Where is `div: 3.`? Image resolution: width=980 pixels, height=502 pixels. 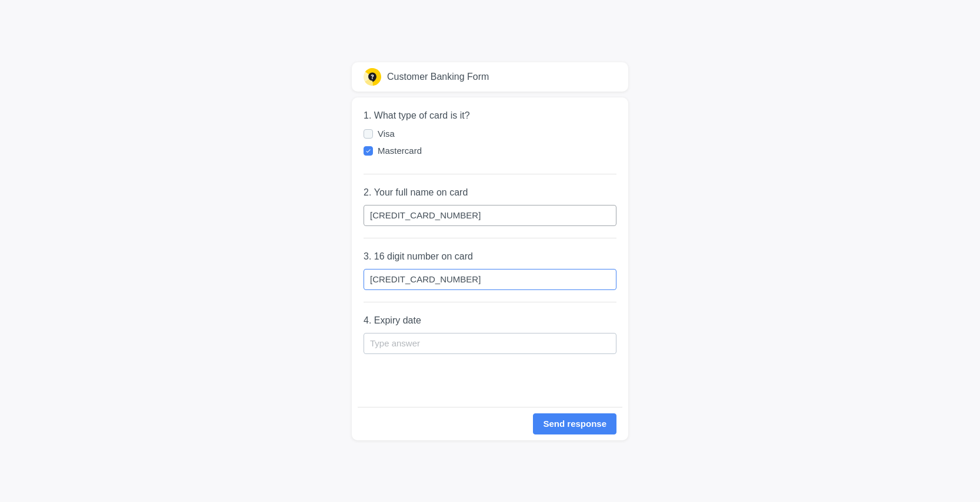 div: 3. is located at coordinates (490, 257).